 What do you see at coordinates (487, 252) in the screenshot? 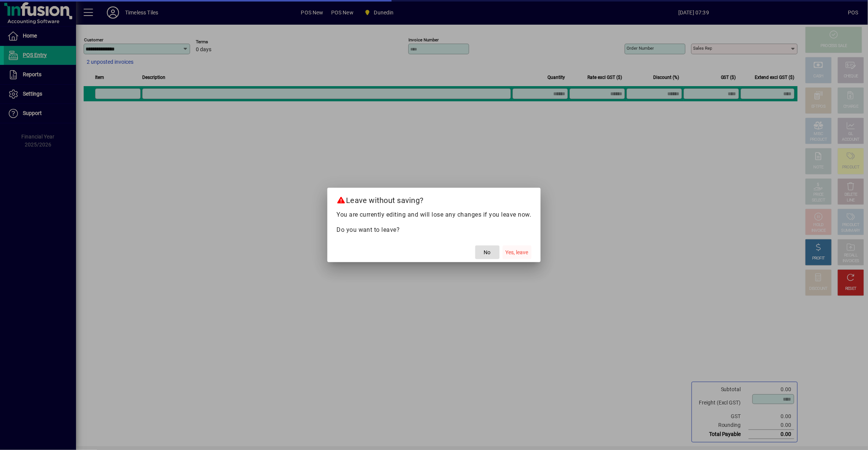
I see `button: No` at bounding box center [487, 252].